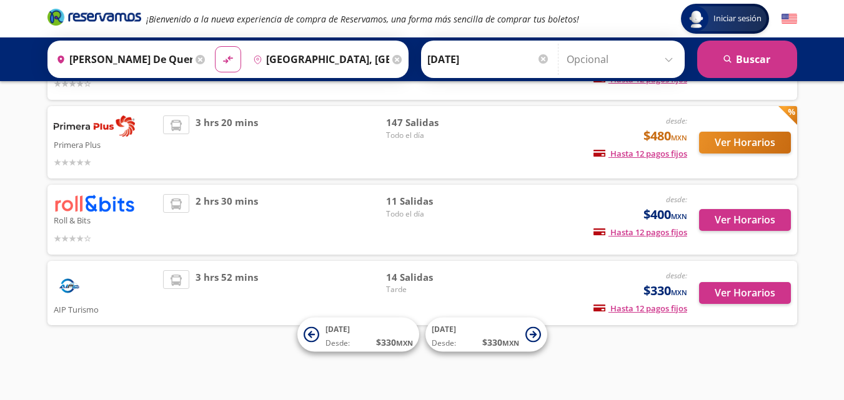  What do you see at coordinates (227, 142) in the screenshot?
I see `span: 3 hrs 20 mins` at bounding box center [227, 142].